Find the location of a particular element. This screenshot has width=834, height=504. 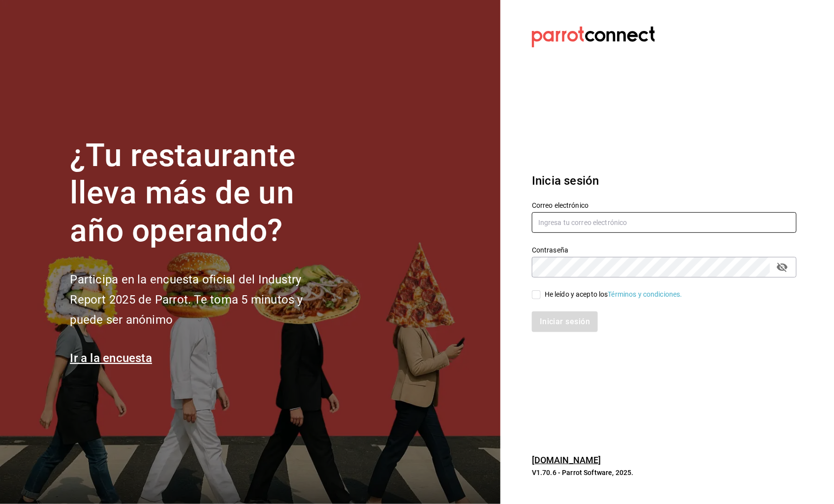

button: passwordField is located at coordinates (782, 268).